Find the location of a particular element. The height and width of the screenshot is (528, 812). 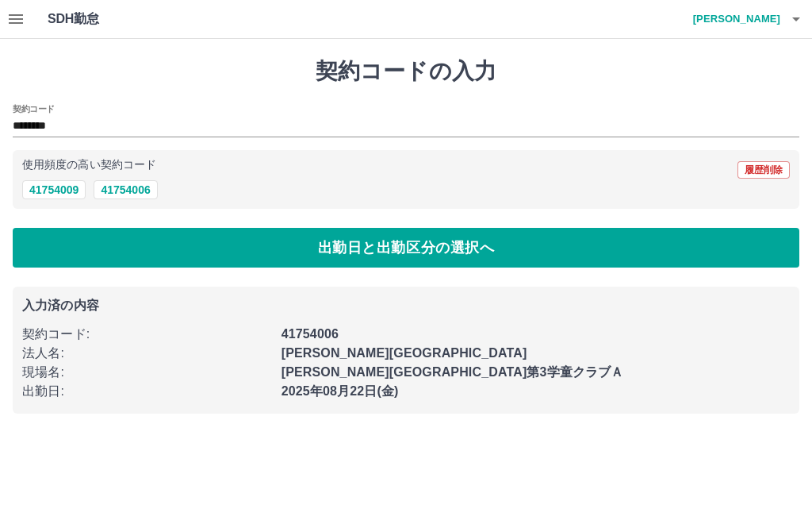

button: 履歴削除 is located at coordinates (764, 170).